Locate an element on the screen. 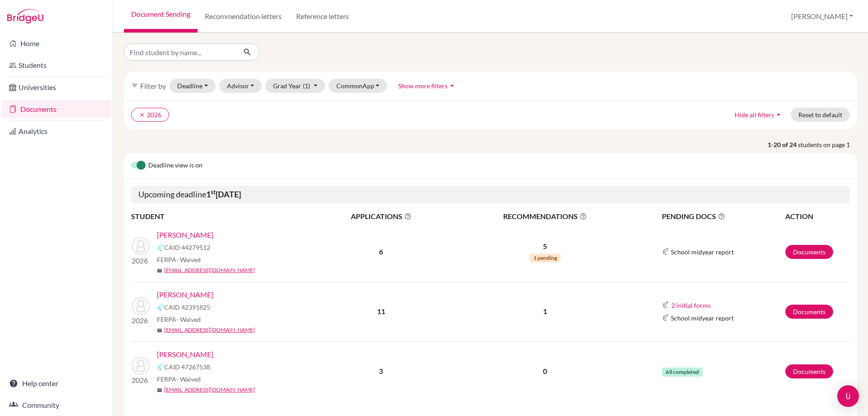 The height and width of the screenshot is (416, 868). b: 3 is located at coordinates (381, 371).